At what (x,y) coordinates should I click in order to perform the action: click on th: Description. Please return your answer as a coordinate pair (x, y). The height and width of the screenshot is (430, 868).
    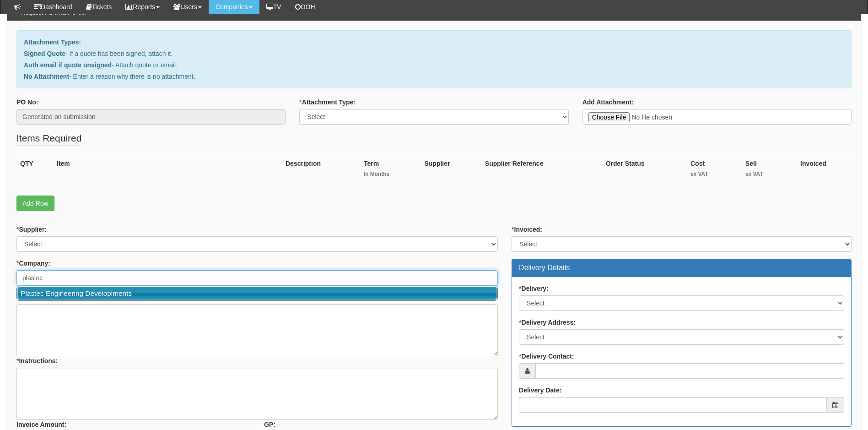
    Looking at the image, I should click on (321, 171).